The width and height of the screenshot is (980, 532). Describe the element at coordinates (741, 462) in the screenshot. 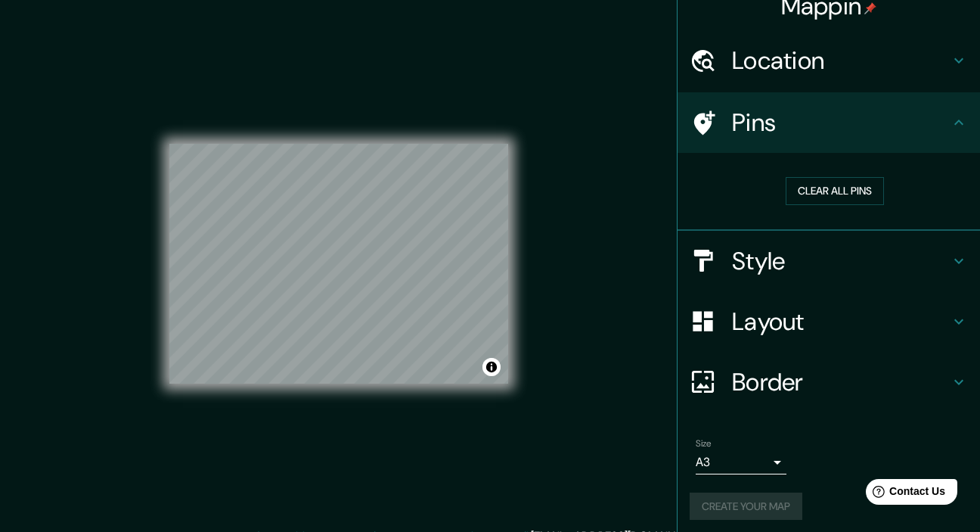

I see `div: A3` at that location.